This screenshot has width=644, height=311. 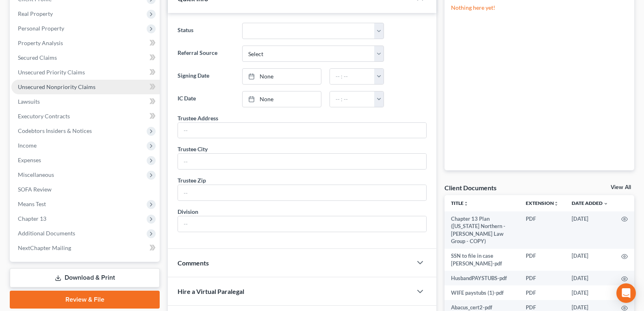 What do you see at coordinates (606, 204) in the screenshot?
I see `i: expand_more` at bounding box center [606, 204].